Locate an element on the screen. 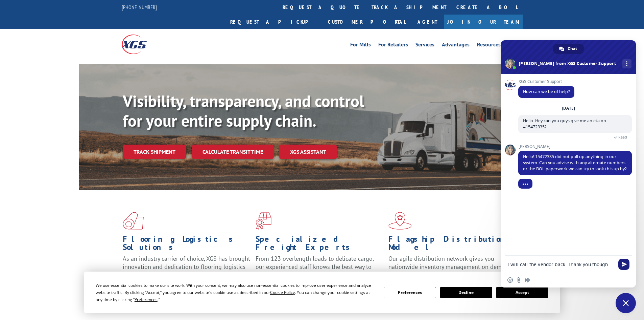 The width and height of the screenshot is (644, 320). span: Audio message is located at coordinates (527, 280).